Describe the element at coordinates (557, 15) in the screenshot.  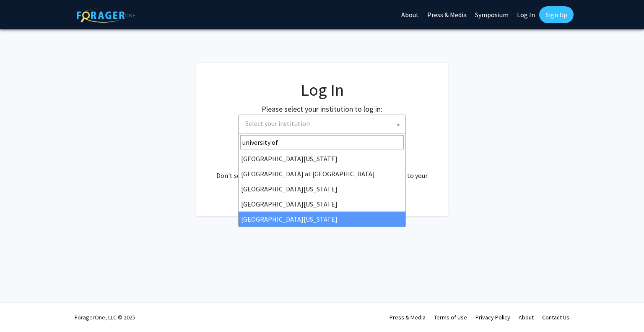
I see `a: Sign Up` at that location.